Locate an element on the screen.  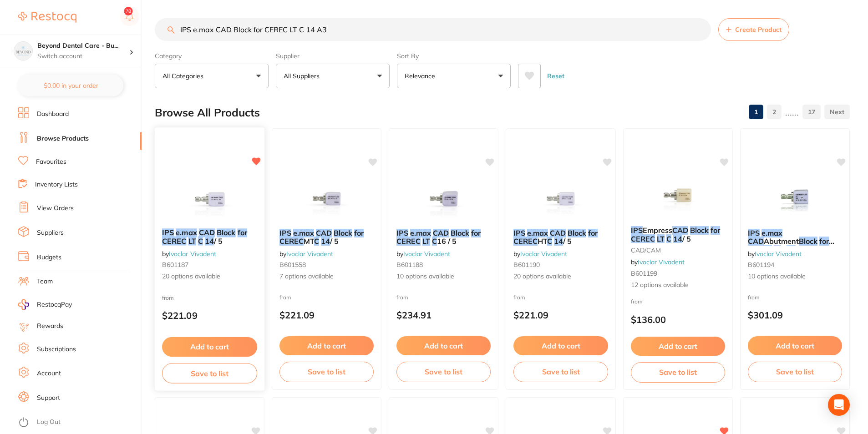
p: All Suppliers is located at coordinates (303, 76).